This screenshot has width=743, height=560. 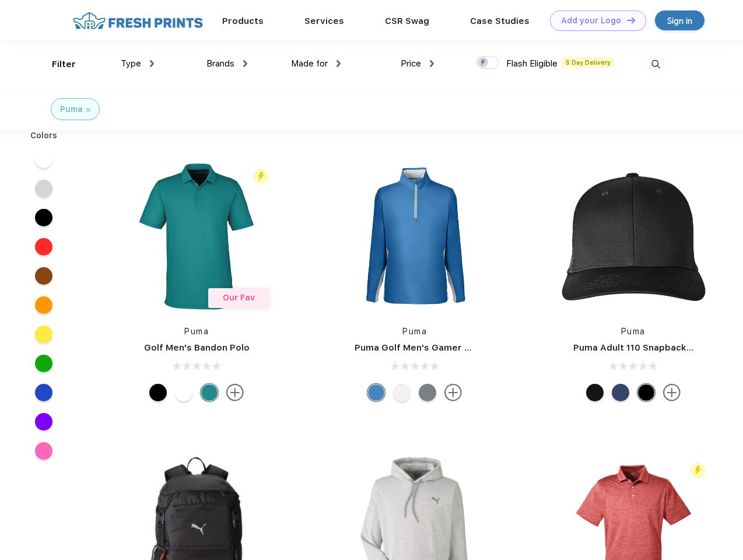 What do you see at coordinates (71, 109) in the screenshot?
I see `div: Puma` at bounding box center [71, 109].